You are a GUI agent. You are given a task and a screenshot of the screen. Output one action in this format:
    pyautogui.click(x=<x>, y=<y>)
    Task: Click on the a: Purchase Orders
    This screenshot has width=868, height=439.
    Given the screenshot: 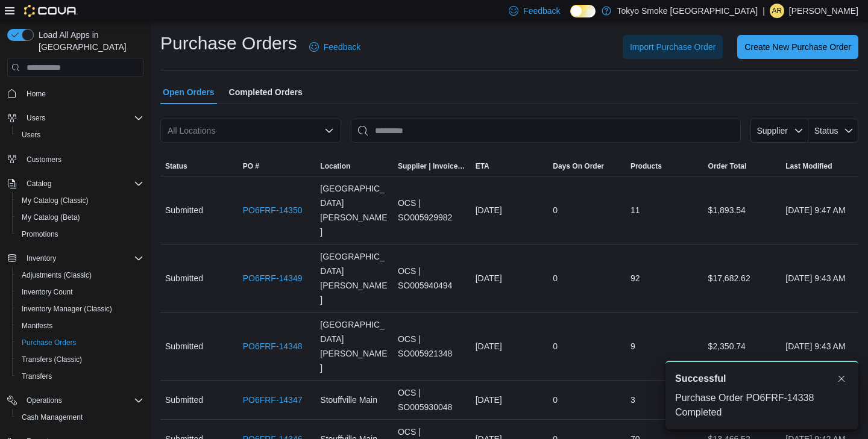 What is the action you would take?
    pyautogui.click(x=49, y=343)
    